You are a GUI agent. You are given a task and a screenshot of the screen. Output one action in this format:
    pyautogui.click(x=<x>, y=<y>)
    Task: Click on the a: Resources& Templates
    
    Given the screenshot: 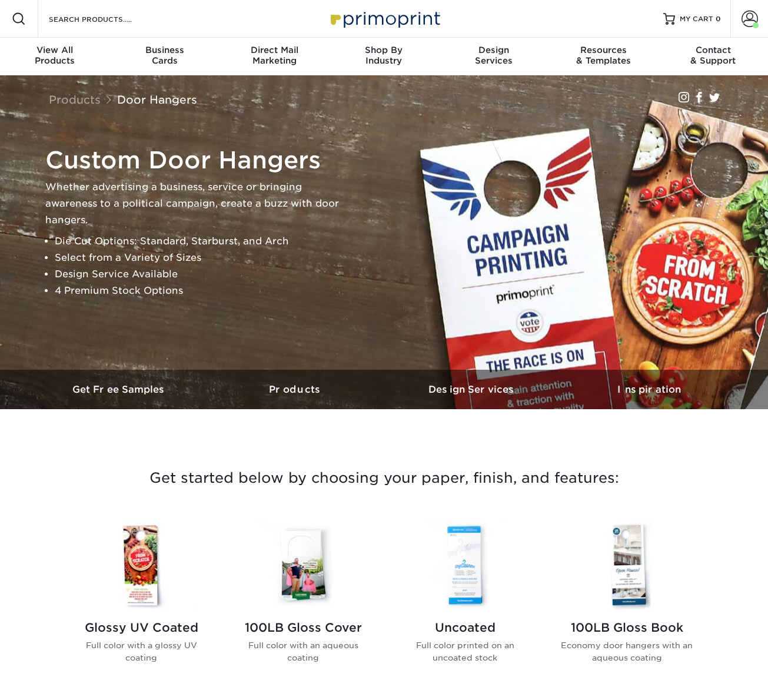 What is the action you would take?
    pyautogui.click(x=603, y=57)
    